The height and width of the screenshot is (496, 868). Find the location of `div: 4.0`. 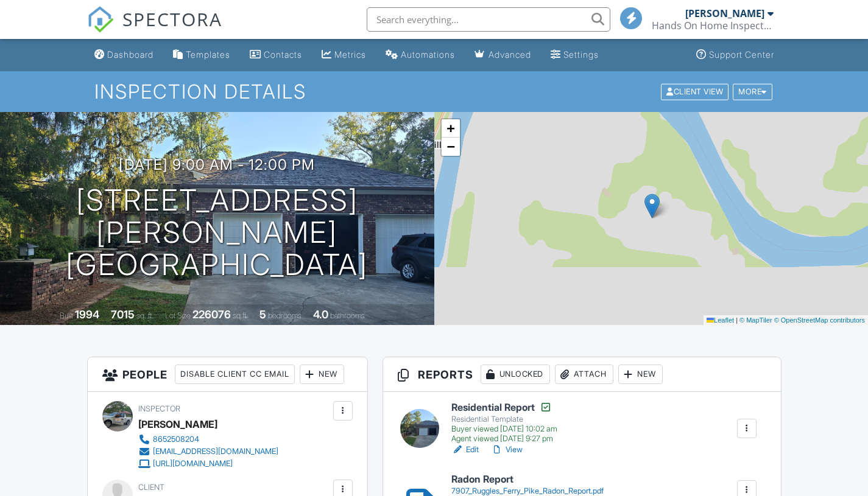

div: 4.0 is located at coordinates (320, 314).